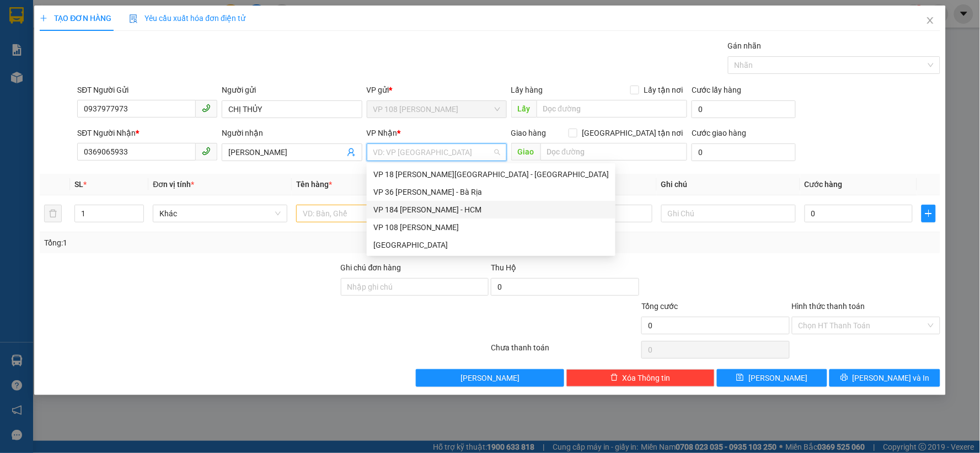 Image resolution: width=980 pixels, height=453 pixels. I want to click on th: Ghi chú, so click(729, 184).